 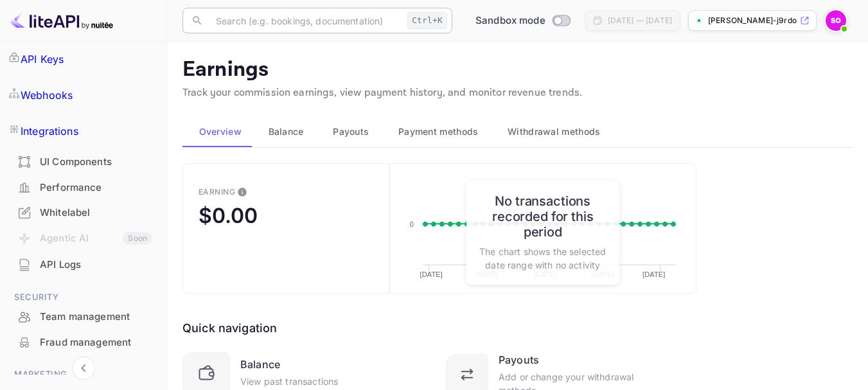 What do you see at coordinates (83, 95) in the screenshot?
I see `div: Webhooks` at bounding box center [83, 95].